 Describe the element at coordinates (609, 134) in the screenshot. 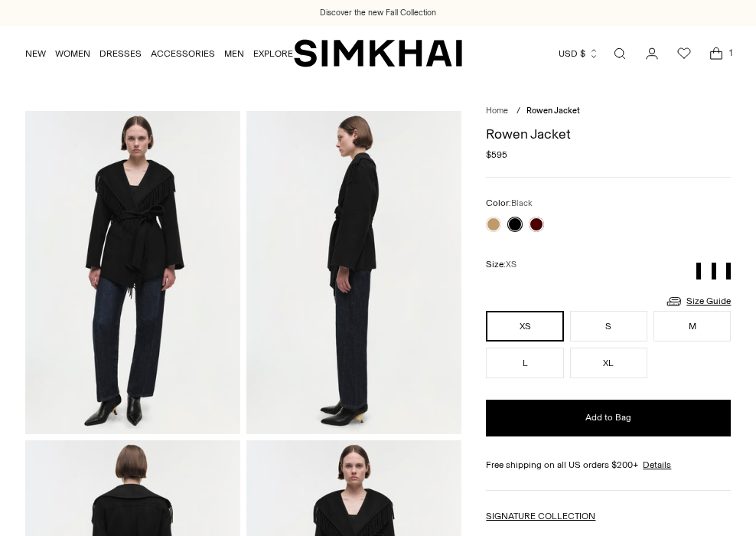

I see `h1: Rowen Jacket` at that location.